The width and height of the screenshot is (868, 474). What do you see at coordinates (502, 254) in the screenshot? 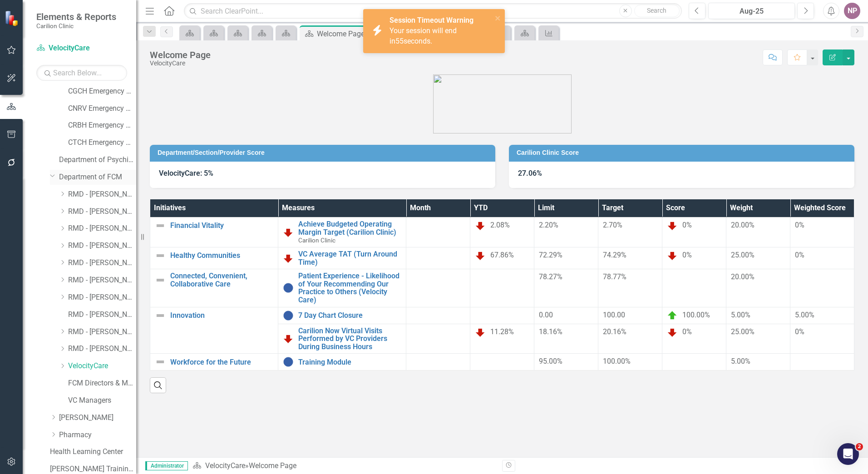
I see `span: 67.86%` at bounding box center [502, 254].